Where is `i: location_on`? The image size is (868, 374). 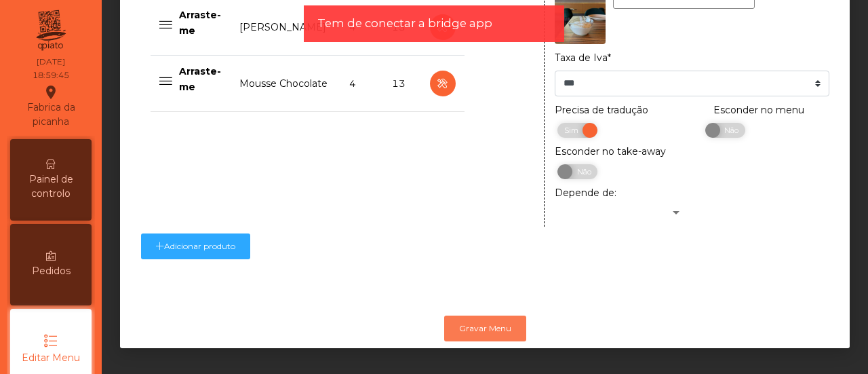
i: location_on is located at coordinates (51, 93).